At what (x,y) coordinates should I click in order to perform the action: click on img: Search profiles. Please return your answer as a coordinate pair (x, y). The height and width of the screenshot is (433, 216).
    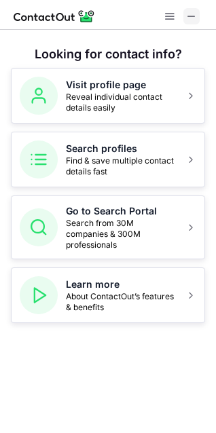
    Looking at the image, I should click on (39, 159).